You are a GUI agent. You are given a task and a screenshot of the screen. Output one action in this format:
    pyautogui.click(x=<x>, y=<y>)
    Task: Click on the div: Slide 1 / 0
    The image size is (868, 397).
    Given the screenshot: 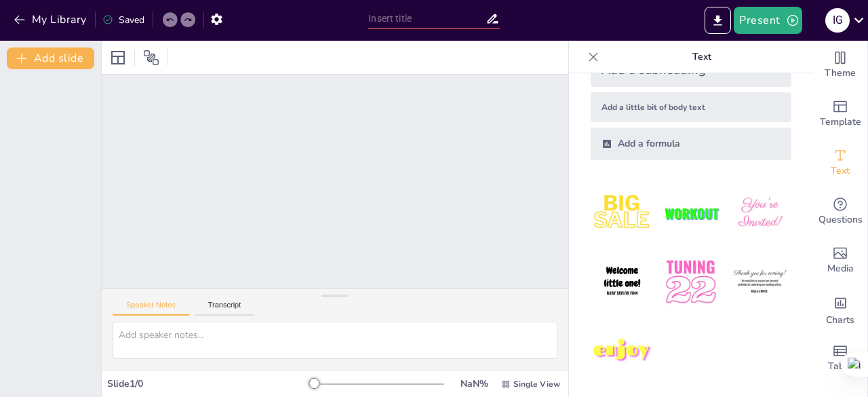 What is the action you would take?
    pyautogui.click(x=210, y=383)
    